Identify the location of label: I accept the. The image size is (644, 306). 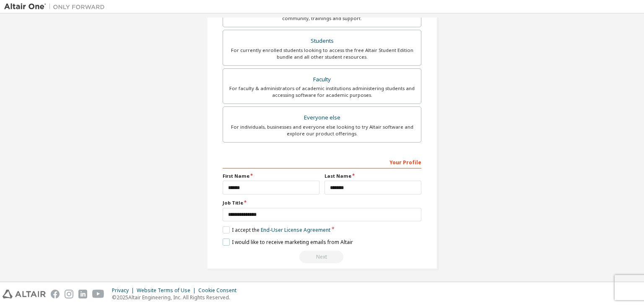
(277, 230).